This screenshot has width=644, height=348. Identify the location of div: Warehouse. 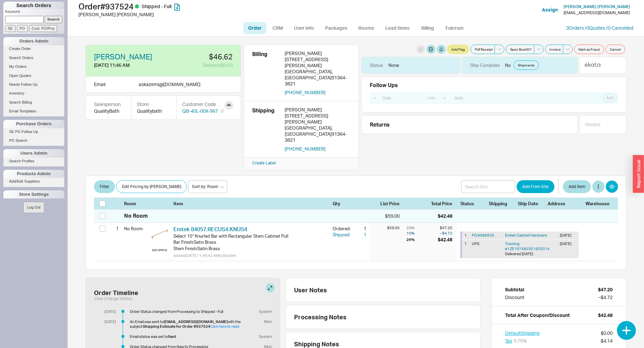
(599, 204).